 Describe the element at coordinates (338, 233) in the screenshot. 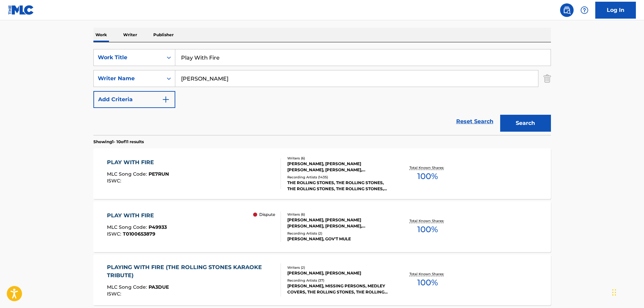

I see `div: Recording Artists ( 2 )` at that location.